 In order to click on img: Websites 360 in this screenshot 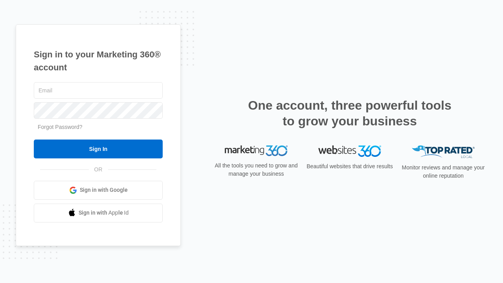, I will do `click(349, 151)`.